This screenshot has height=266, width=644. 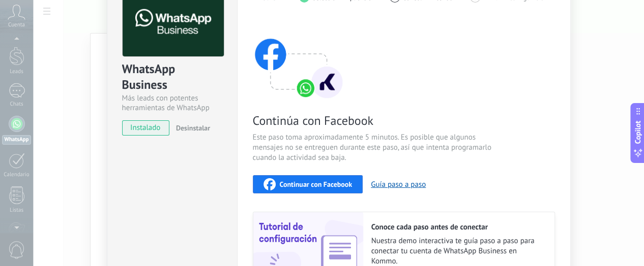 I want to click on div: WhatsApp Business, so click(x=172, y=77).